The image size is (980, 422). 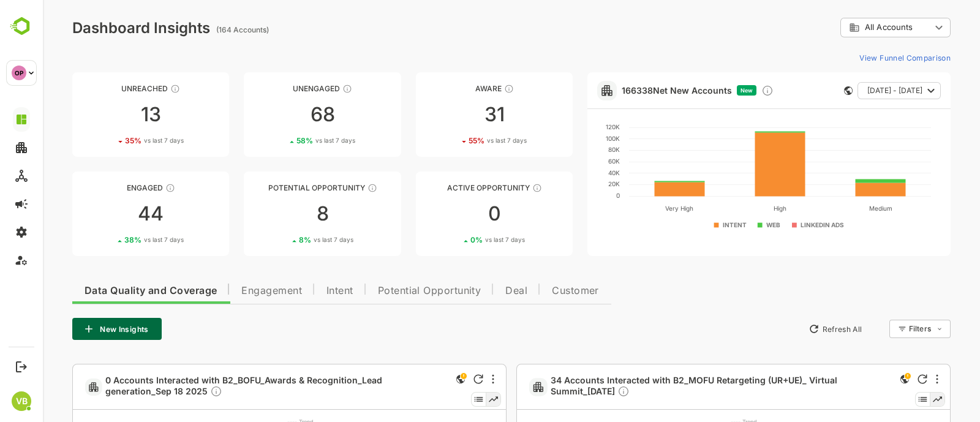 I want to click on text: High, so click(x=737, y=209).